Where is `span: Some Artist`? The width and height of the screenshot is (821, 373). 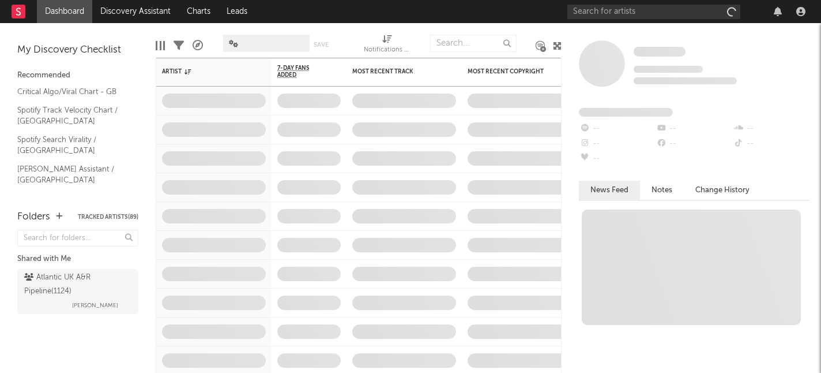 span: Some Artist is located at coordinates (660, 51).